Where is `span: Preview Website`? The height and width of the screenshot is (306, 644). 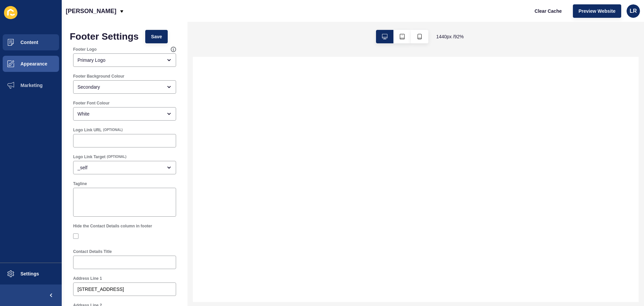
span: Preview Website is located at coordinates (597, 11).